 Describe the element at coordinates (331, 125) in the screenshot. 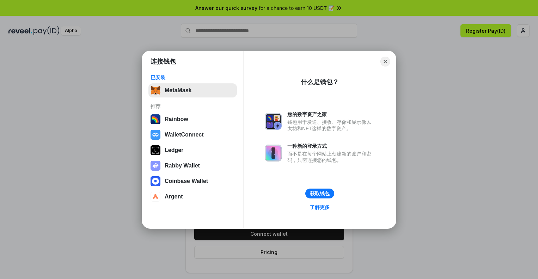

I see `div: 钱包用于发送、接收、存储和显示像以太坊和NFT这样的数字资产。` at that location.